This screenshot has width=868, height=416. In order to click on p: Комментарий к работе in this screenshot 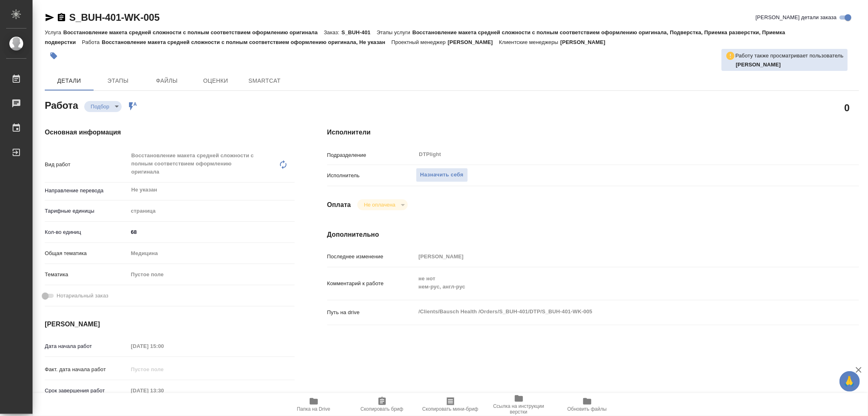, I will do `click(371, 284)`.